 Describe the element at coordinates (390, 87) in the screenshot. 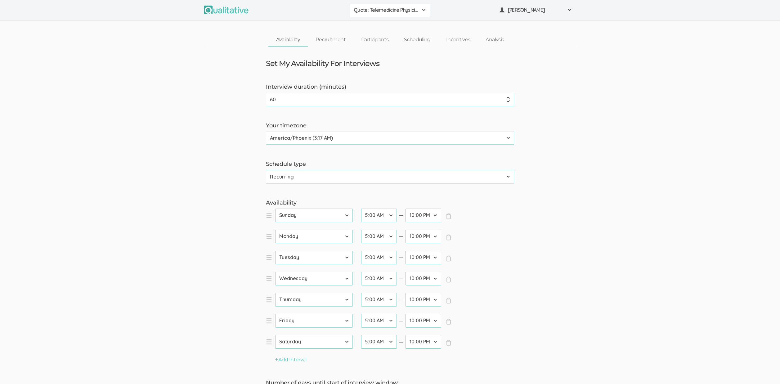

I see `label: Interview duration (minutes)` at that location.